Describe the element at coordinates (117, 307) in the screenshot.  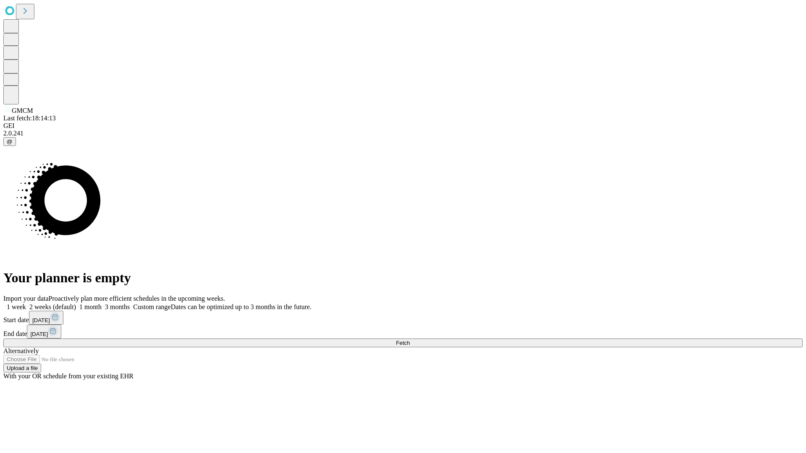
I see `span: 3 months` at that location.